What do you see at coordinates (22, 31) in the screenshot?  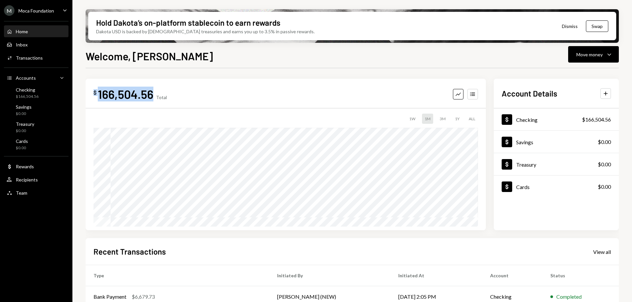 I see `div: Home` at bounding box center [22, 31].